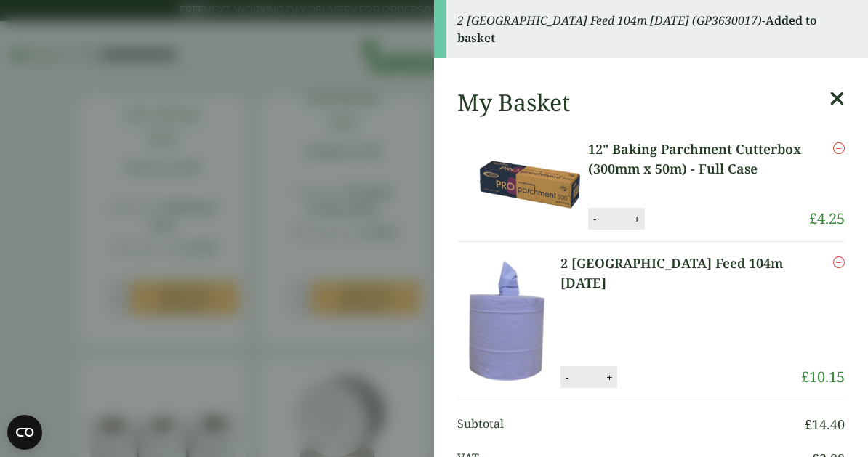 The width and height of the screenshot is (868, 457). Describe the element at coordinates (24, 433) in the screenshot. I see `button: Open CMP widget` at that location.